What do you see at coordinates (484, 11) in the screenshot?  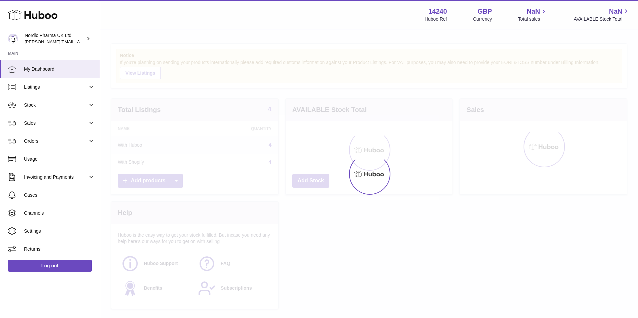 I see `strong: GBP` at bounding box center [484, 11].